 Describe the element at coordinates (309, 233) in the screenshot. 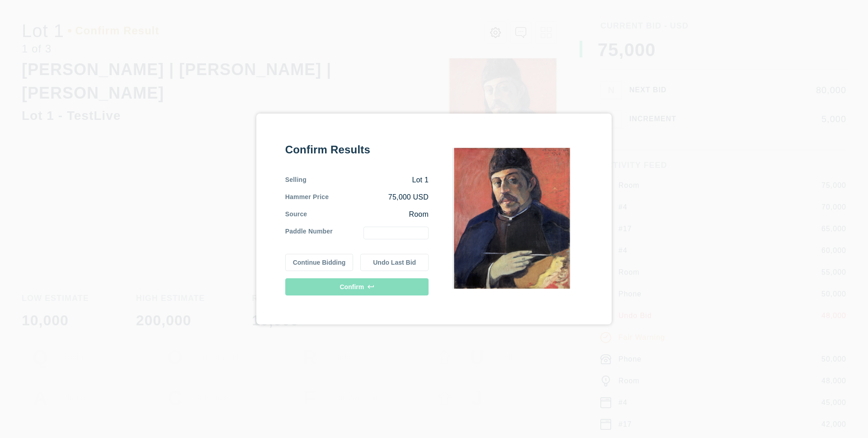

I see `div: Paddle Number` at that location.